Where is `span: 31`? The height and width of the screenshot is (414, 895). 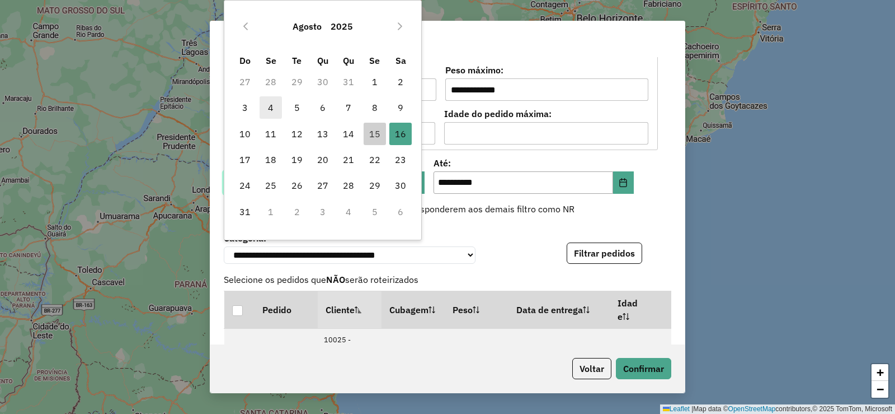
span: 31 is located at coordinates (245, 212).